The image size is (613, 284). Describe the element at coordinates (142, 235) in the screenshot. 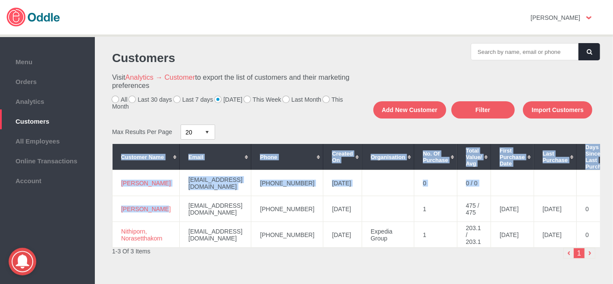

I see `a: Nithiporn, Norasetthakorn` at that location.